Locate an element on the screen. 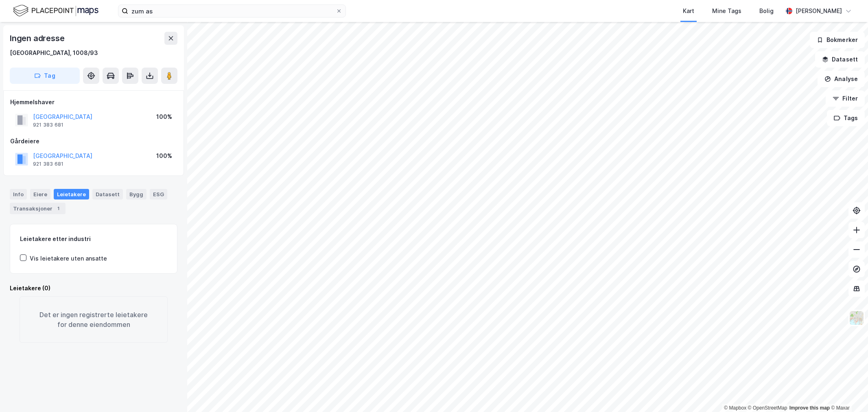  div: Det er ingen registrerte leietakere for denne eiendommen is located at coordinates (94, 319).